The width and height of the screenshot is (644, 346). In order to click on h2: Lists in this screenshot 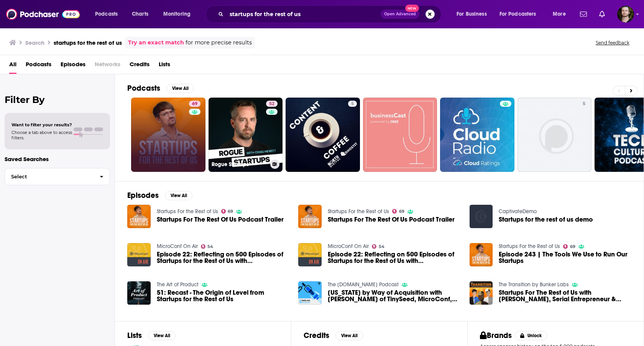, I will do `click(135, 335)`.